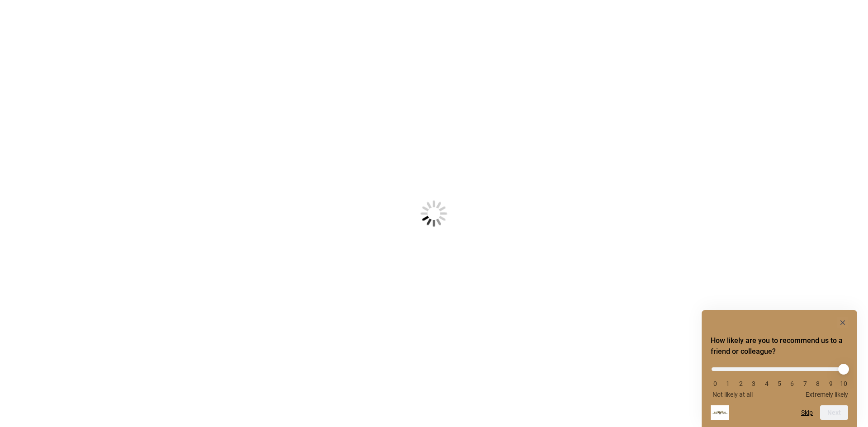 The height and width of the screenshot is (427, 868). Describe the element at coordinates (767, 384) in the screenshot. I see `li: 4` at that location.